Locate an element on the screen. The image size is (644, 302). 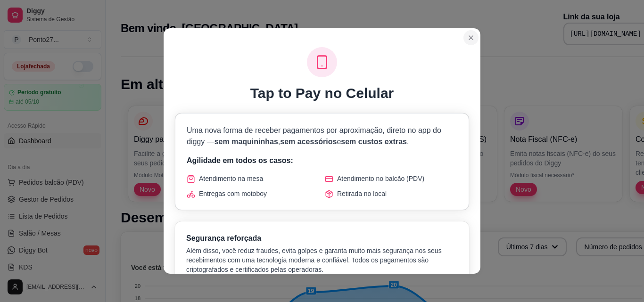
span: Atendimento na mesa is located at coordinates (231, 179).